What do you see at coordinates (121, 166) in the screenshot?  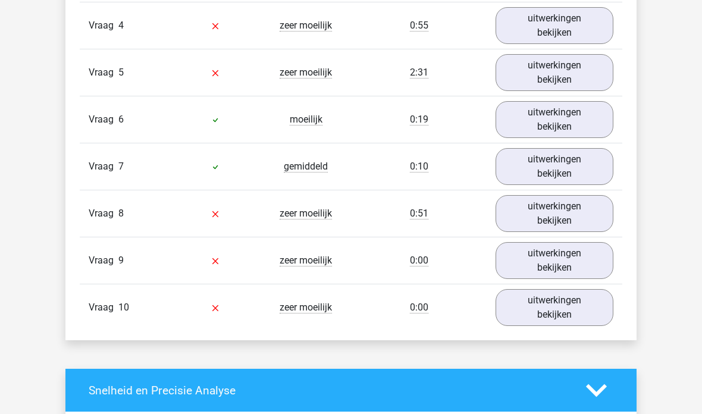 I see `span: 7` at bounding box center [121, 166].